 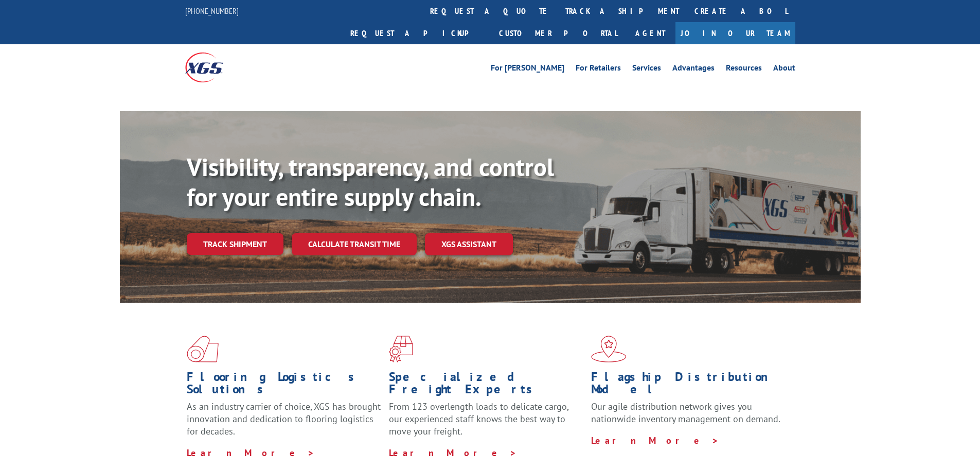 I want to click on a: Join Our Team, so click(x=735, y=33).